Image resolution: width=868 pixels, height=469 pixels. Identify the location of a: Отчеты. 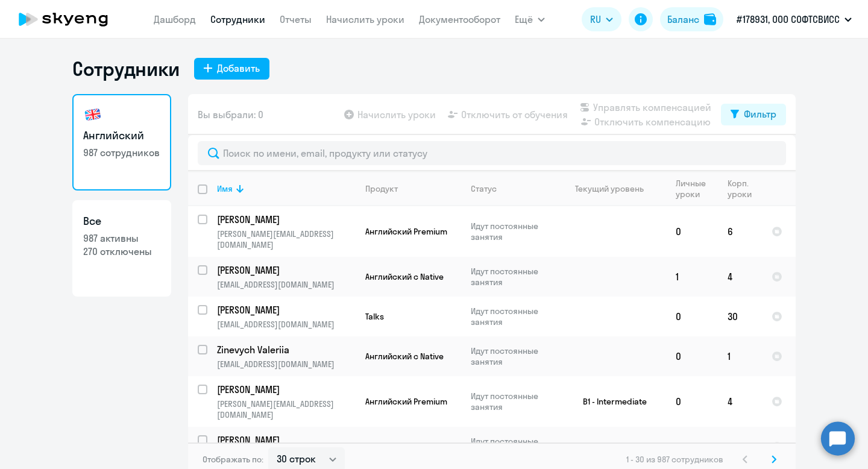
(295, 20).